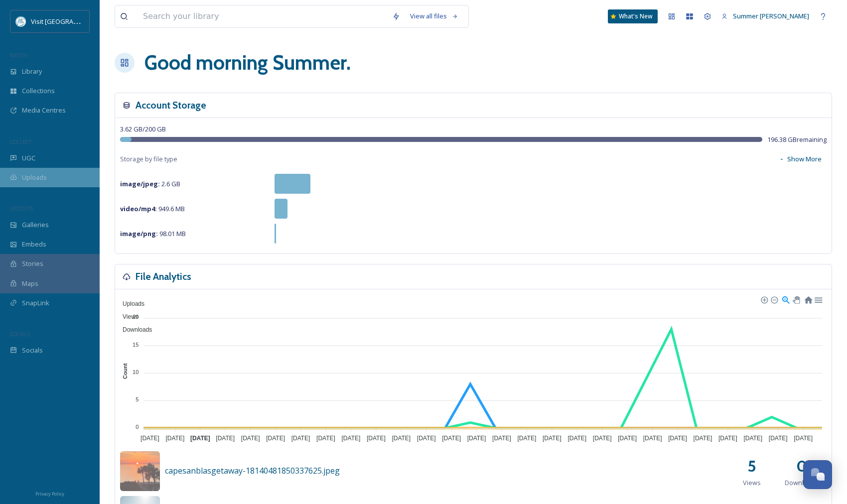  What do you see at coordinates (774, 299) in the screenshot?
I see `div: Zoom Out` at bounding box center [774, 299].